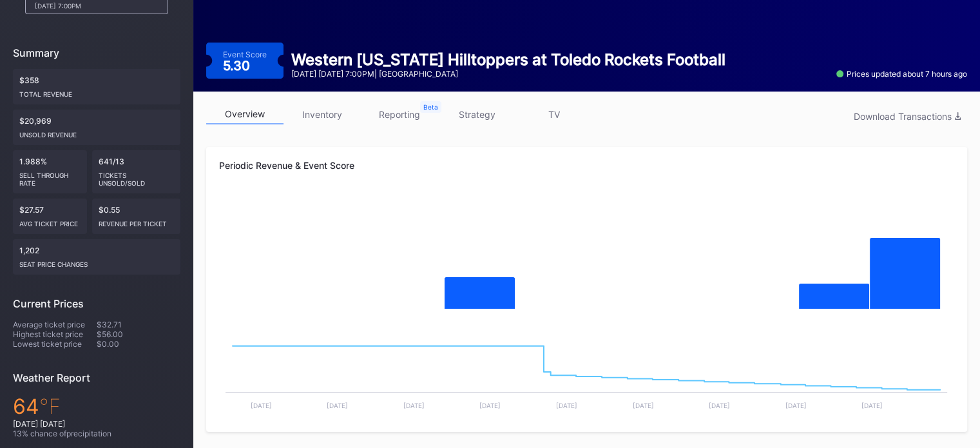  What do you see at coordinates (49, 405) in the screenshot?
I see `span: ℉` at bounding box center [49, 405].